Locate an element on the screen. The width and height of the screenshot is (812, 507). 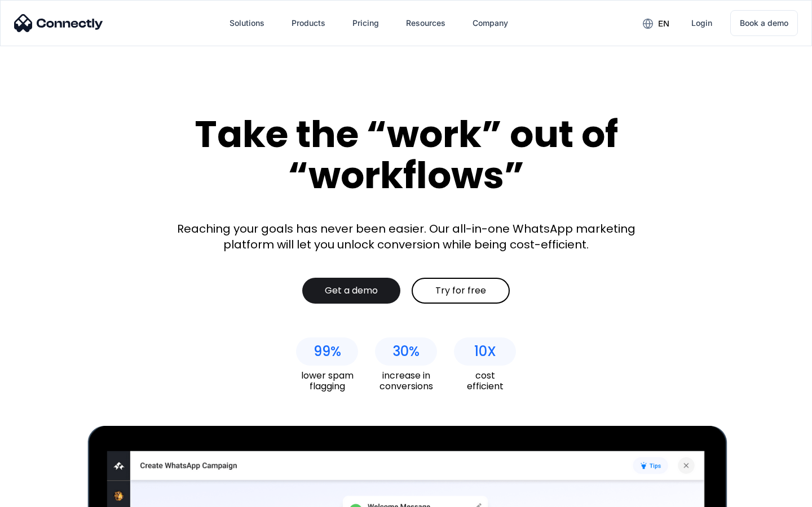
a: Login is located at coordinates (702, 23).